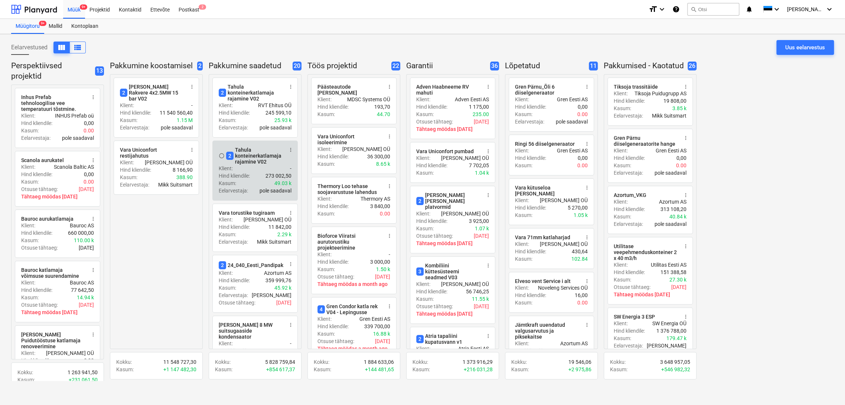 Image resolution: width=845 pixels, height=405 pixels. Describe the element at coordinates (99, 71) in the screenshot. I see `span: 13` at that location.